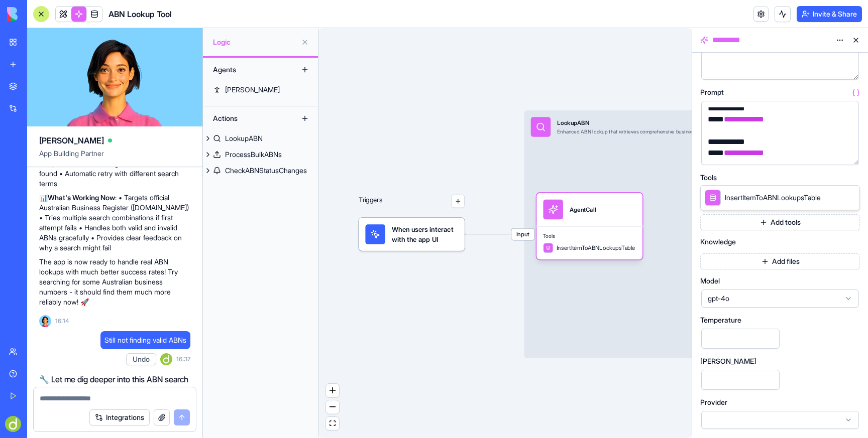 This screenshot has height=438, width=868. Describe the element at coordinates (45, 321) in the screenshot. I see `img: Ella_00000_wcx2te.png` at that location.